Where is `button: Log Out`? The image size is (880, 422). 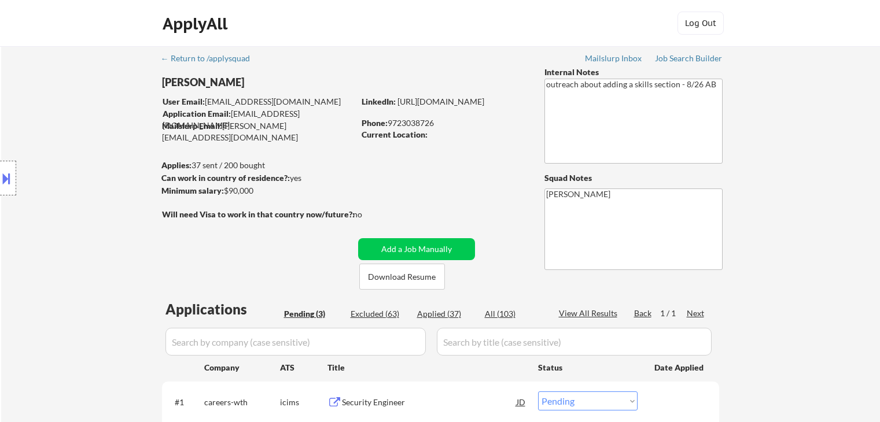 button: Log Out is located at coordinates (701, 23).